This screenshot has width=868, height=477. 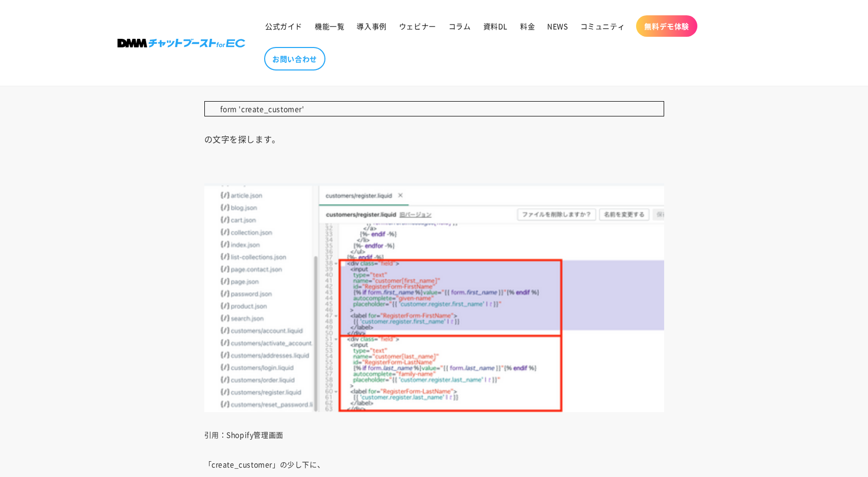 What do you see at coordinates (434, 109) in the screenshot?
I see `p: form 'create_customer'` at bounding box center [434, 109].